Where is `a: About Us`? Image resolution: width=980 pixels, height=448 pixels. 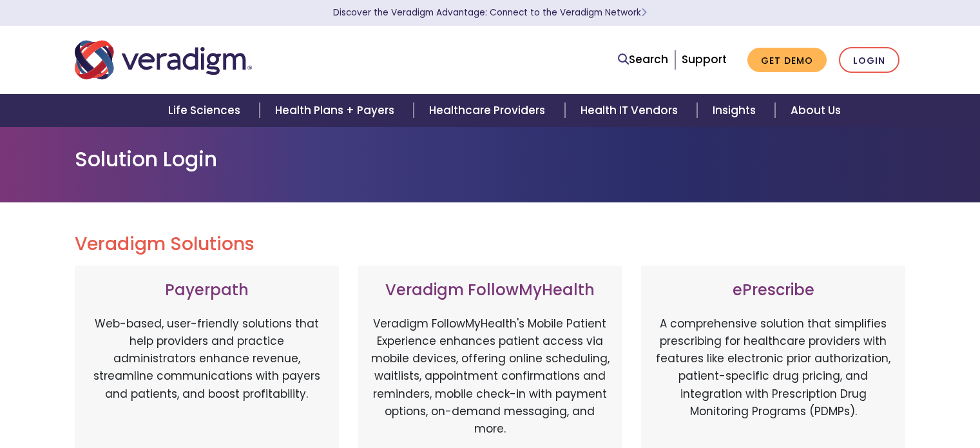 a: About Us is located at coordinates (815, 110).